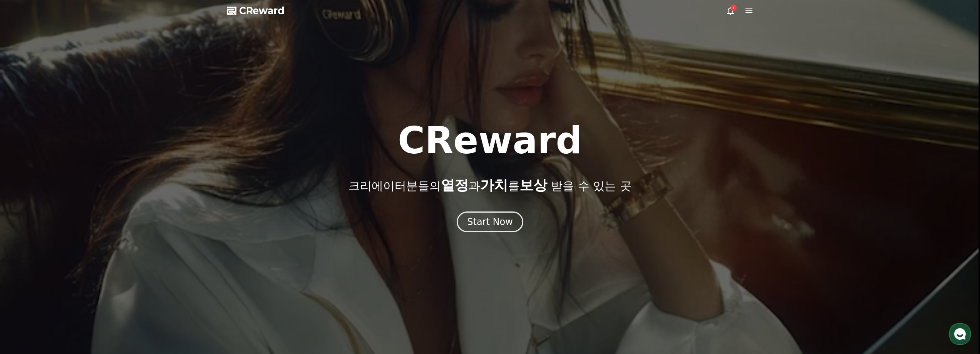 This screenshot has height=354, width=980. I want to click on h1: CReward, so click(490, 141).